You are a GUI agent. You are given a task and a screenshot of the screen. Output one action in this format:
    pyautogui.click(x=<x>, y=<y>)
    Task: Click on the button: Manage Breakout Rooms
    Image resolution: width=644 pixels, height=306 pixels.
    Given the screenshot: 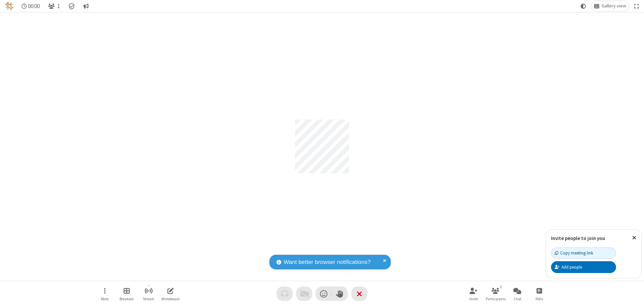 What is the action you would take?
    pyautogui.click(x=127, y=293)
    